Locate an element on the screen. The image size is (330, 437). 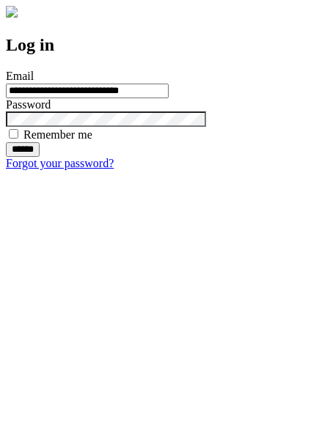
a: Forgot your password? is located at coordinates (59, 163).